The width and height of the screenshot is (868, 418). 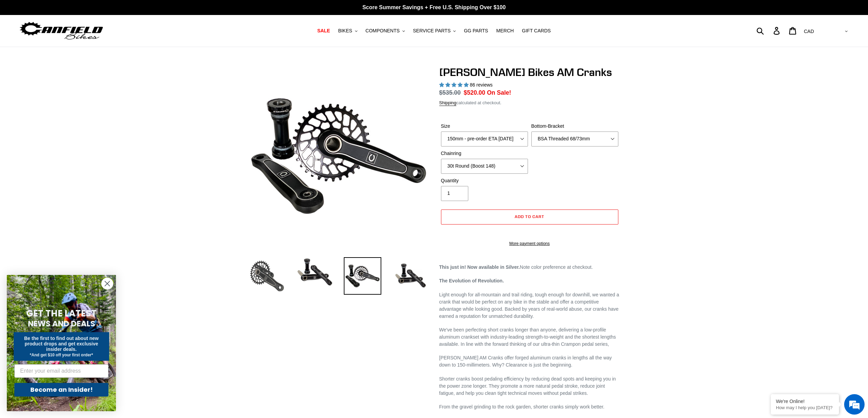 What do you see at coordinates (480, 267) in the screenshot?
I see `strong: This just in! Now available in Silver.` at bounding box center [480, 267].